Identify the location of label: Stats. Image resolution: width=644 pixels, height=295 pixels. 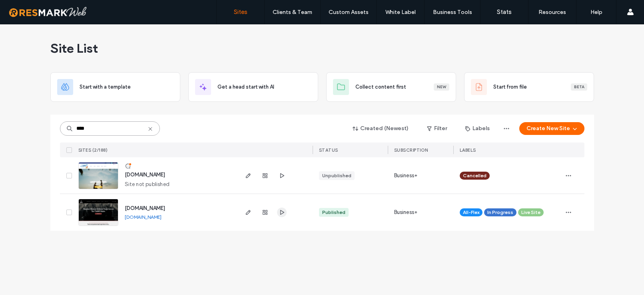
(504, 12).